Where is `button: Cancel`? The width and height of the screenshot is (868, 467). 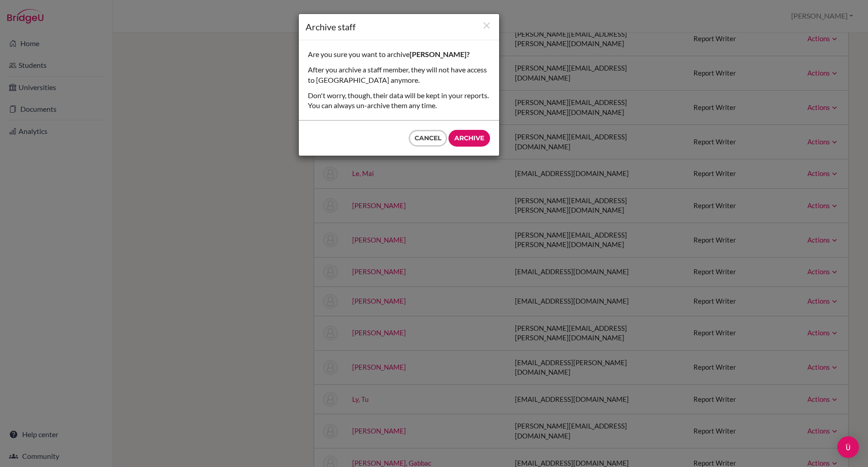 button: Cancel is located at coordinates (428, 138).